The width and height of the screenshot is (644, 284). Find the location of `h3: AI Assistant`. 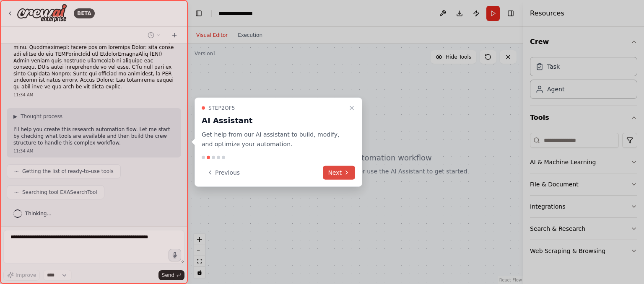

h3: AI Assistant is located at coordinates (273, 121).